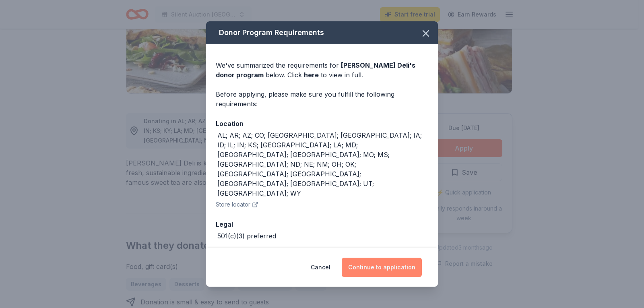  I want to click on button: Store locator, so click(237, 204).